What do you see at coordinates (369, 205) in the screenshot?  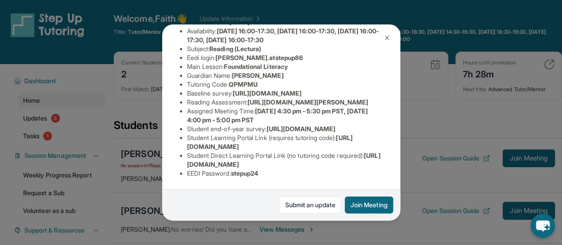 I see `button: Join Meeting` at bounding box center [369, 205].